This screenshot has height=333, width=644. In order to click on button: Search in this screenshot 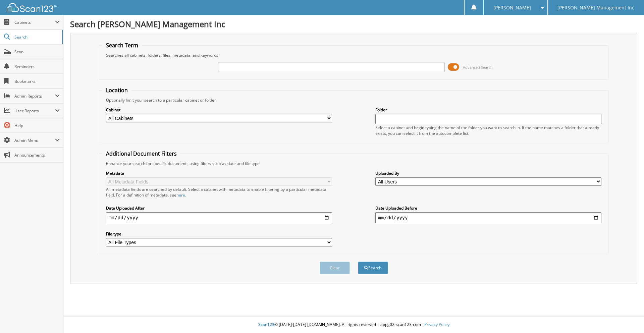, I will do `click(373, 268)`.